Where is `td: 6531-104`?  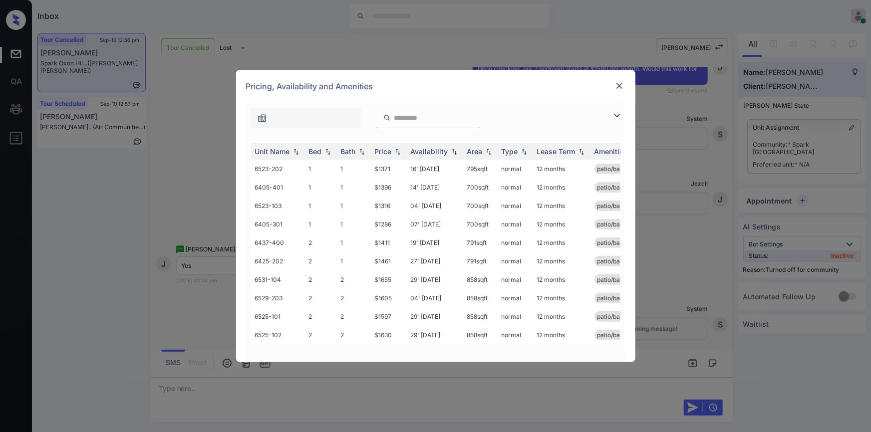 td: 6531-104 is located at coordinates (278, 279).